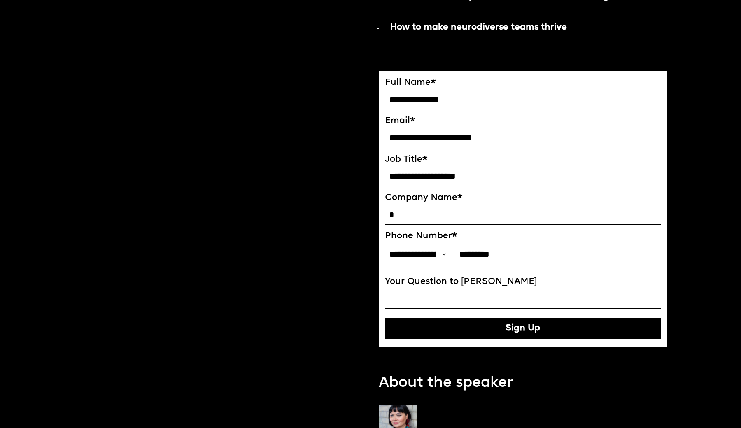 The height and width of the screenshot is (428, 741). I want to click on label: Full Name, so click(523, 83).